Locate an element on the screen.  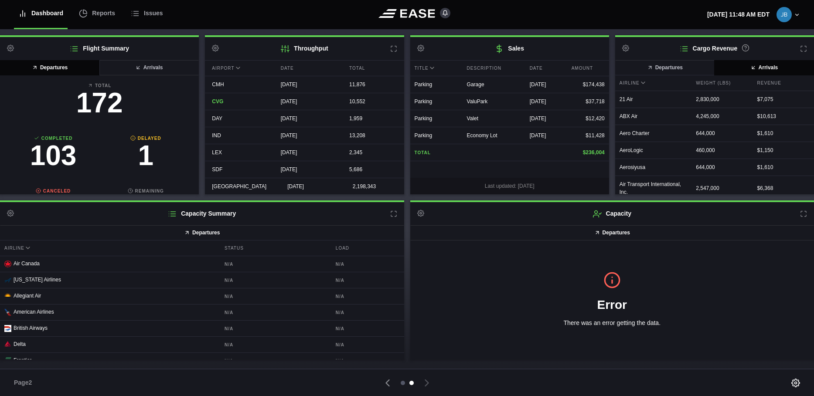
div: Load is located at coordinates (367, 248).